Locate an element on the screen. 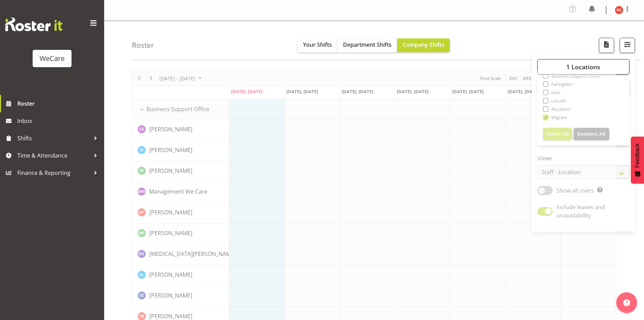  button: 1 Locations is located at coordinates (583, 67).